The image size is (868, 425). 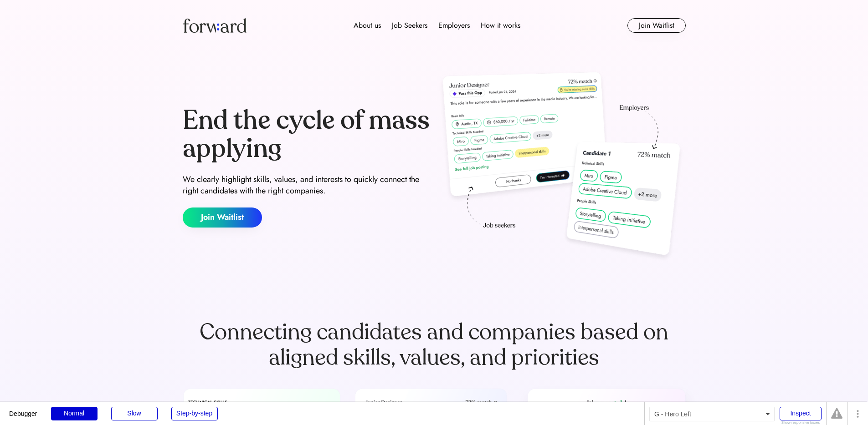 I want to click on div: G - Hero Left, so click(x=711, y=414).